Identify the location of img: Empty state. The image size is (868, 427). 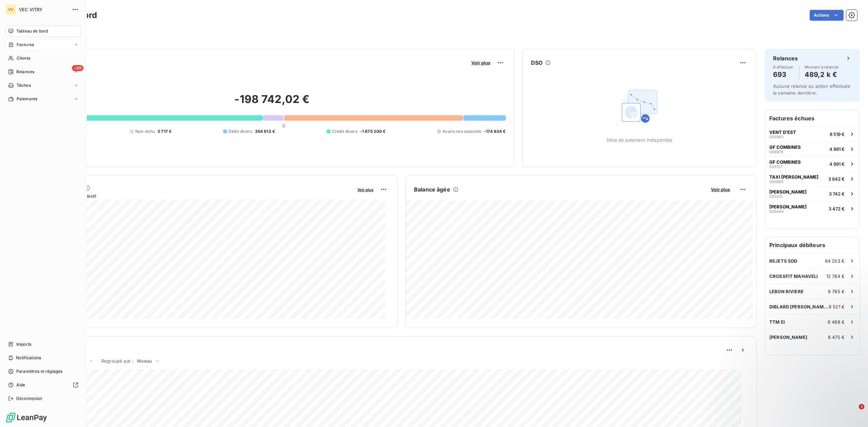
(639, 106).